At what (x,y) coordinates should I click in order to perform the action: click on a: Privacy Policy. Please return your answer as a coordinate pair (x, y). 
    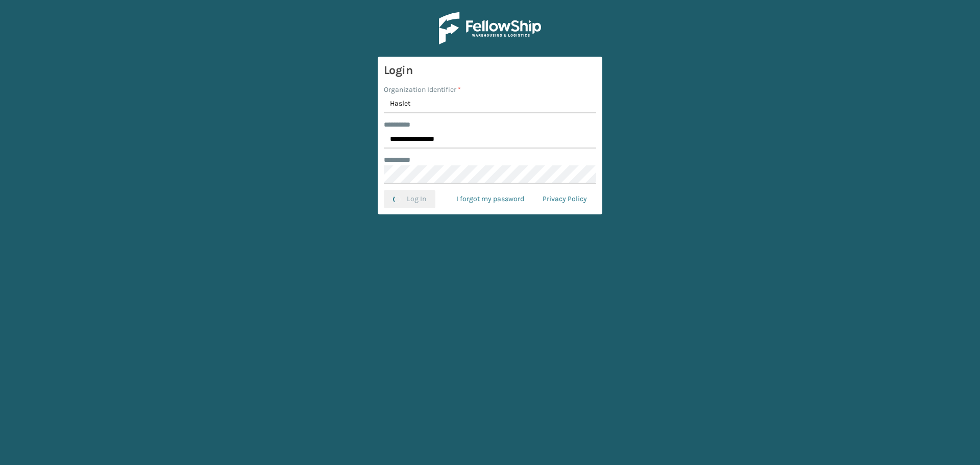
    Looking at the image, I should click on (565, 199).